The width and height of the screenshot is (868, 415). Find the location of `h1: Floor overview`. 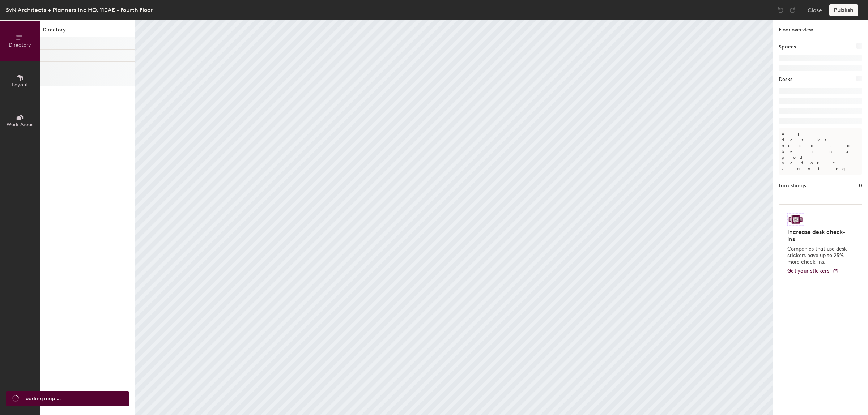

h1: Floor overview is located at coordinates (820, 29).